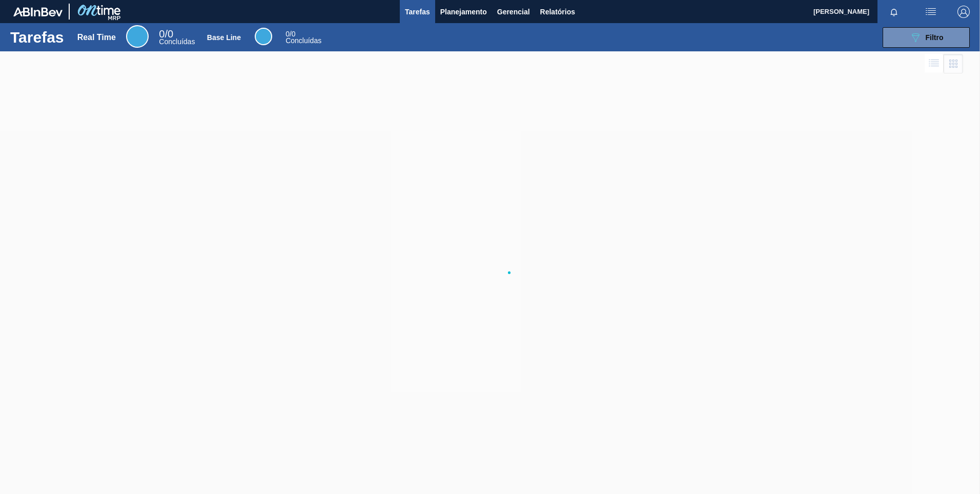 This screenshot has width=980, height=494. Describe the element at coordinates (935, 38) in the screenshot. I see `span: Filtro` at that location.